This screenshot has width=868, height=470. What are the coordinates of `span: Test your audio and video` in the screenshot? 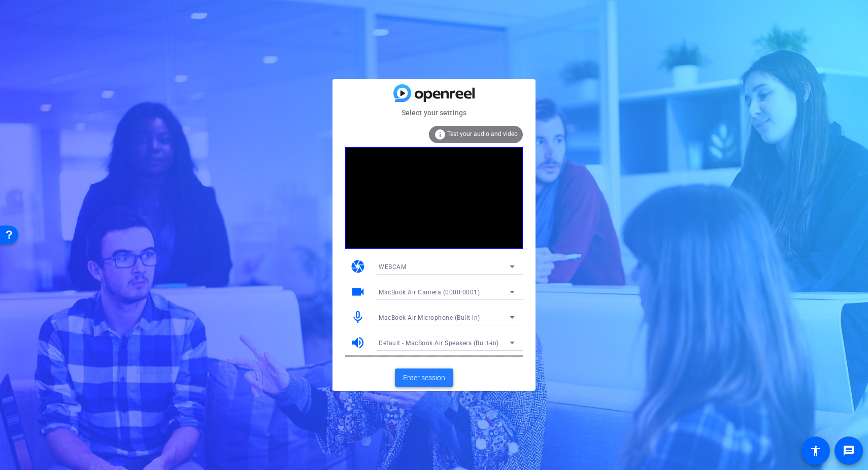 It's located at (482, 134).